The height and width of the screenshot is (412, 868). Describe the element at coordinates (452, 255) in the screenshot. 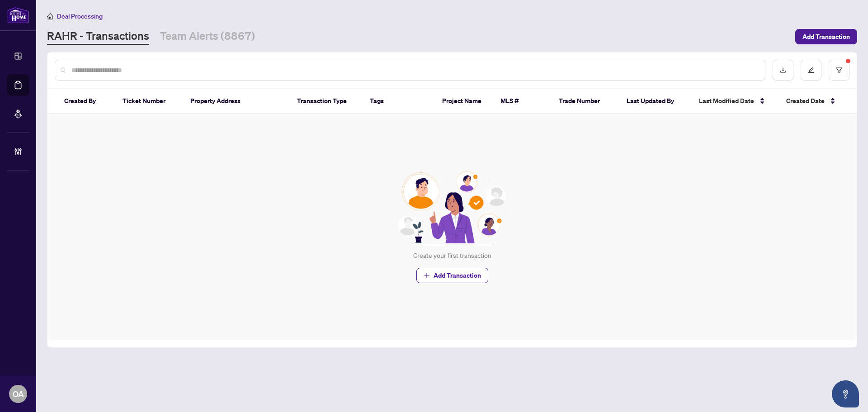

I see `div: Create your first transaction` at that location.